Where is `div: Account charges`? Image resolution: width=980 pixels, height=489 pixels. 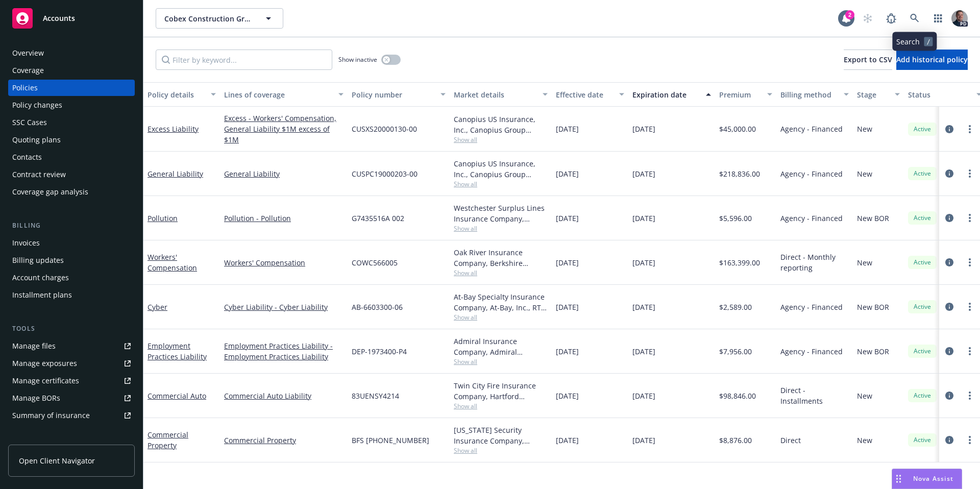 div: Account charges is located at coordinates (40, 278).